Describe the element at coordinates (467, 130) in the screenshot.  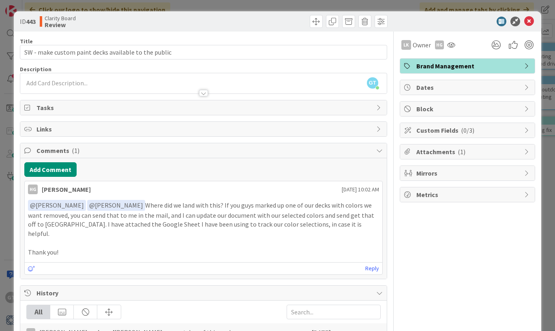
I see `span: ( 0/3 )` at that location.